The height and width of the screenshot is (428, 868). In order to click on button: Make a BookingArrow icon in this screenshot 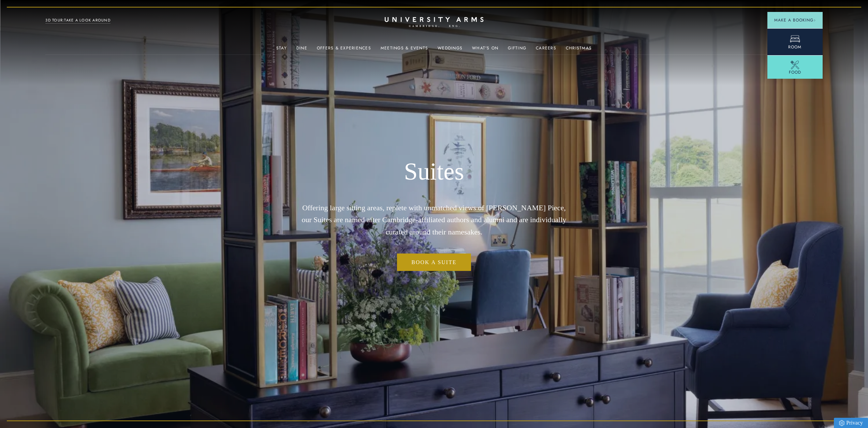, I will do `click(795, 20)`.